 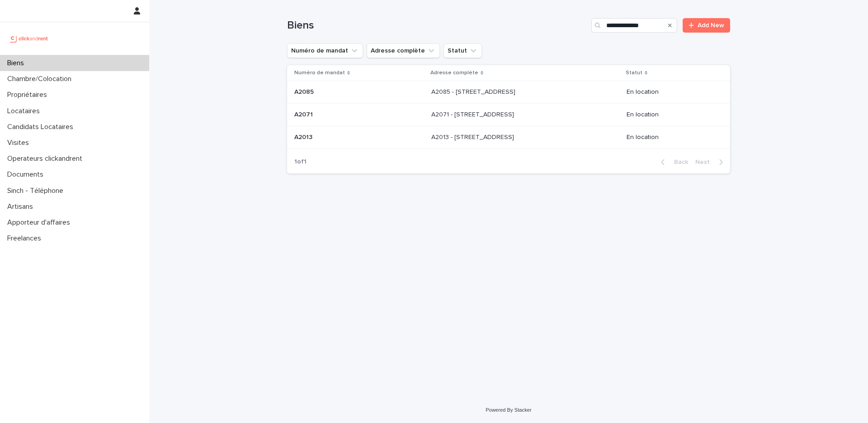 What do you see at coordinates (29, 39) in the screenshot?
I see `img: UCB0brd3T0yccxBKYDjQ` at bounding box center [29, 39].